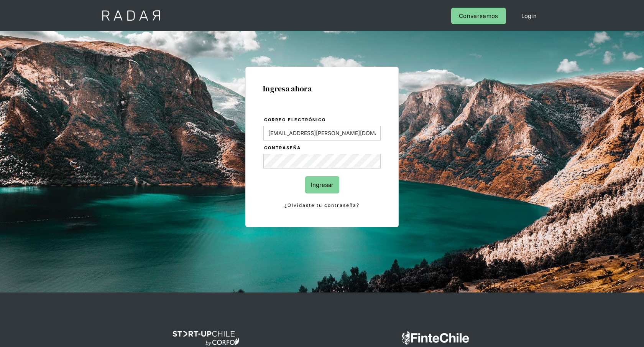  I want to click on label: Contraseña, so click(323, 148).